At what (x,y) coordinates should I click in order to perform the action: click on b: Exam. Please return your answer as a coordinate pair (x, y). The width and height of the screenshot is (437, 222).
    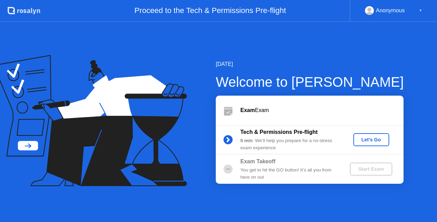
    Looking at the image, I should click on (248, 110).